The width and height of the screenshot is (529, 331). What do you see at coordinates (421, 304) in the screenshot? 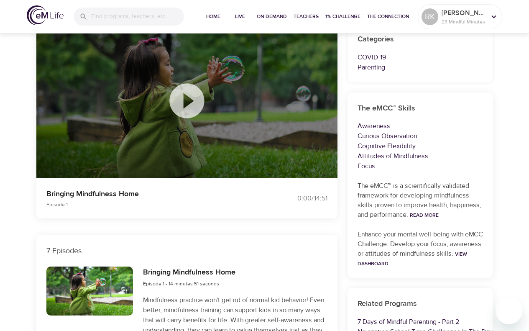
I see `h6: Related Programs` at bounding box center [421, 304].